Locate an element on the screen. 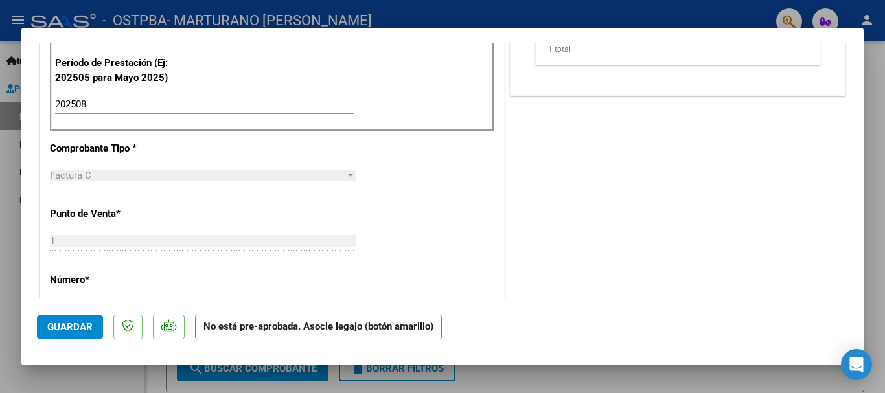 The height and width of the screenshot is (393, 885). p: Número is located at coordinates (117, 280).